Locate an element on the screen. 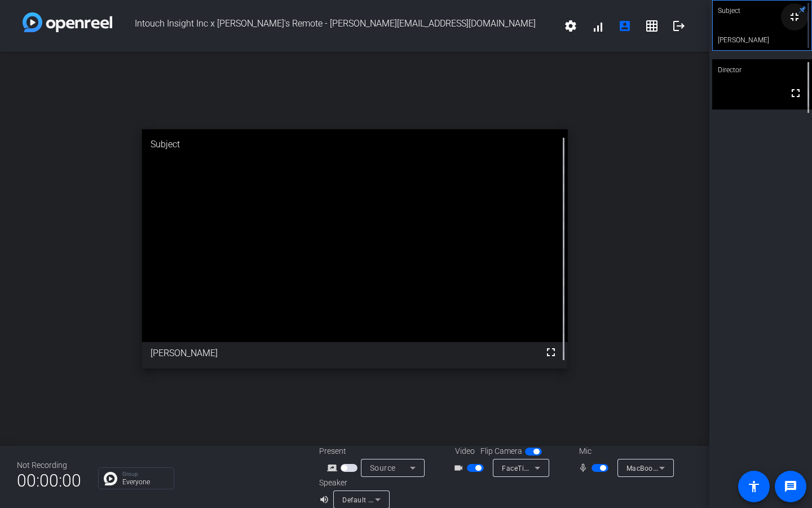  div: Director is located at coordinates (762, 70).